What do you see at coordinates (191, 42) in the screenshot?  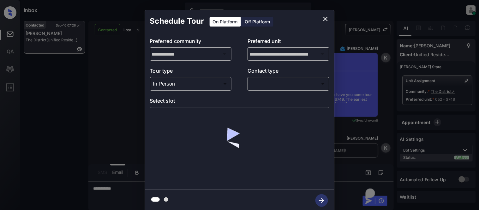 I see `p: Preferred community` at bounding box center [191, 42].